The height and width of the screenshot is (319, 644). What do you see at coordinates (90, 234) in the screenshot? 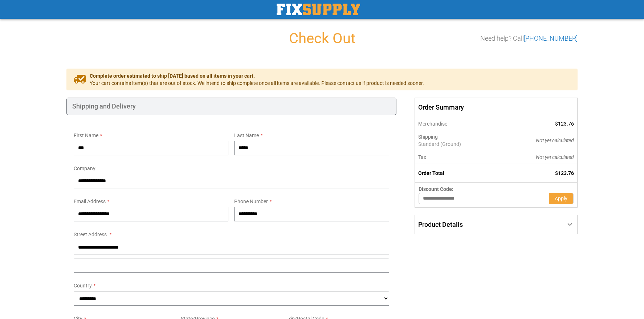
I see `span: Street Address` at bounding box center [90, 234].